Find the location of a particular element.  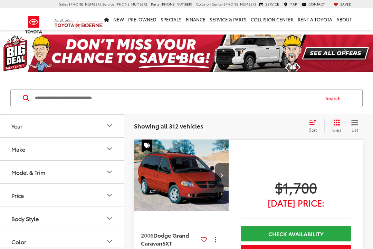

button: Search is located at coordinates (334, 98).